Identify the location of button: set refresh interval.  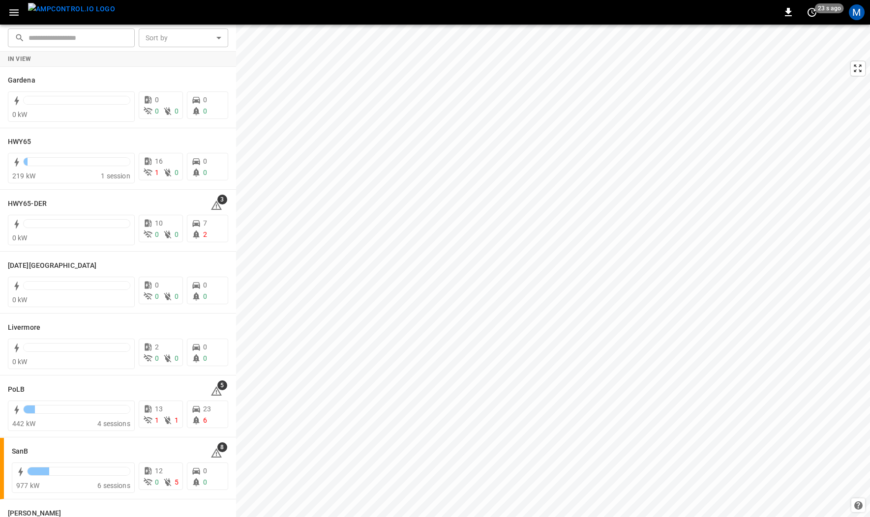
(812, 12).